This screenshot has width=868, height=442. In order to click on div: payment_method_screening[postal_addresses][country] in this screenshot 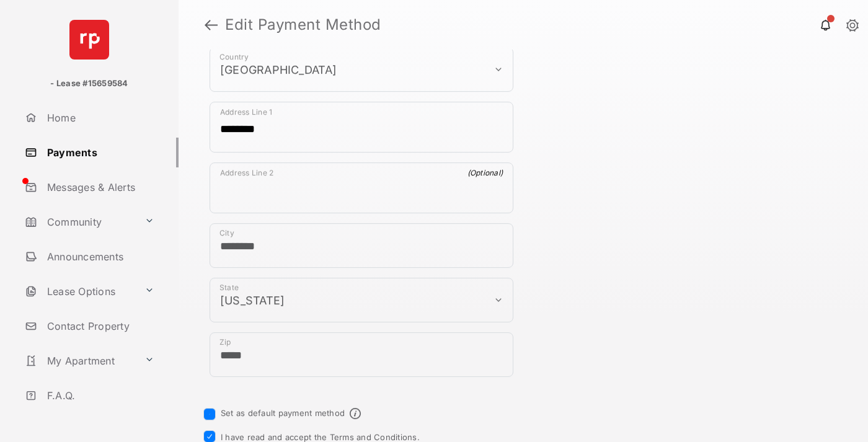, I will do `click(362, 70)`.